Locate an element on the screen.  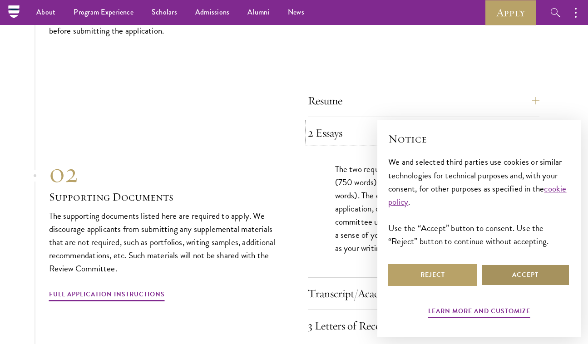
button: 2 Essays is located at coordinates (424, 133).